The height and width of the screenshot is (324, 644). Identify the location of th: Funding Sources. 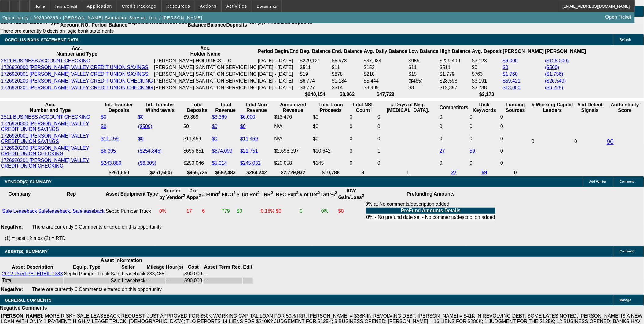
(515, 107).